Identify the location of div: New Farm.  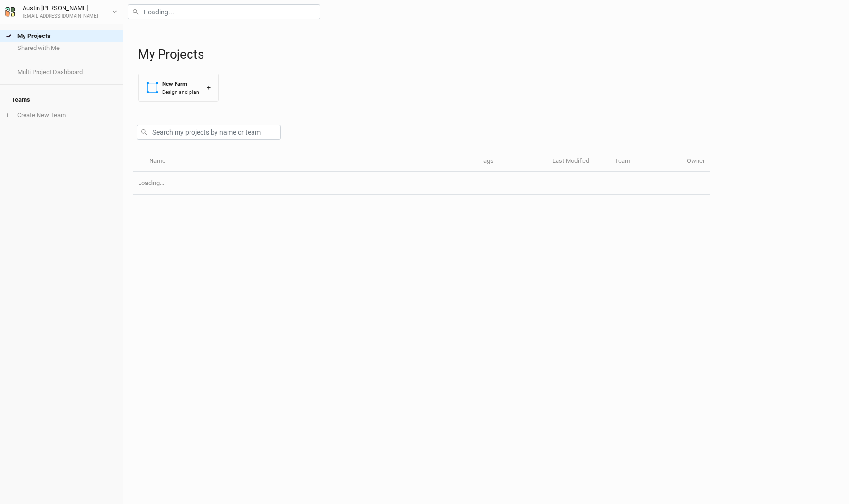
(180, 84).